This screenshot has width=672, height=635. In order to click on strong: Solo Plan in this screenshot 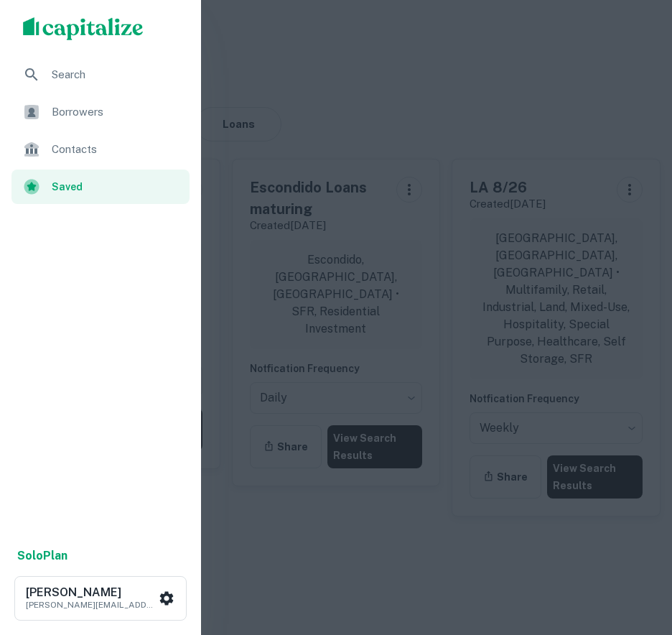, I will do `click(42, 555)`.